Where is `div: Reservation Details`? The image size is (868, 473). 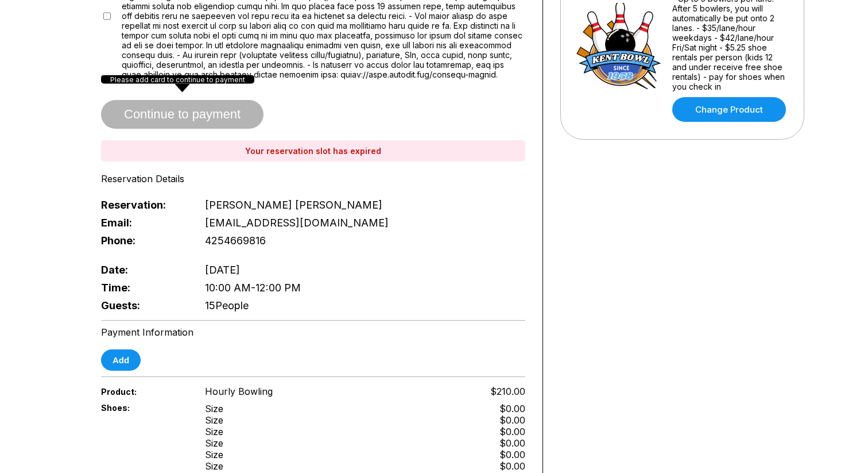
div: Reservation Details is located at coordinates (313, 179).